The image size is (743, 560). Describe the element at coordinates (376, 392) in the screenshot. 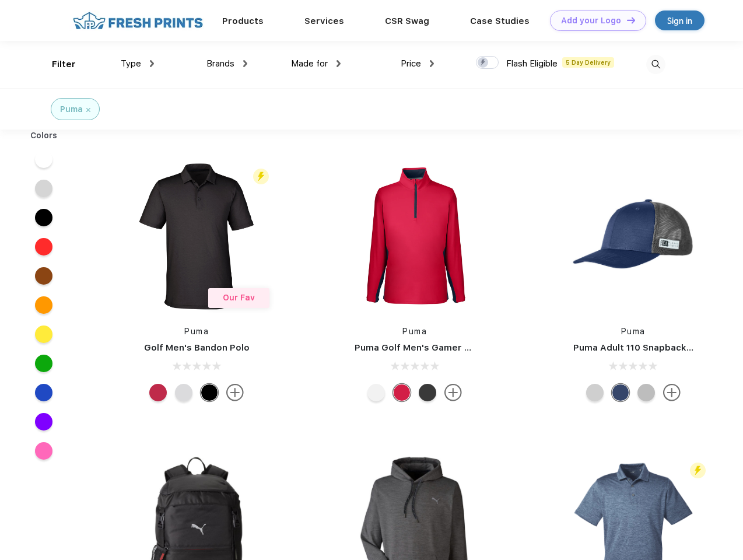

I see `div: Bright White` at that location.